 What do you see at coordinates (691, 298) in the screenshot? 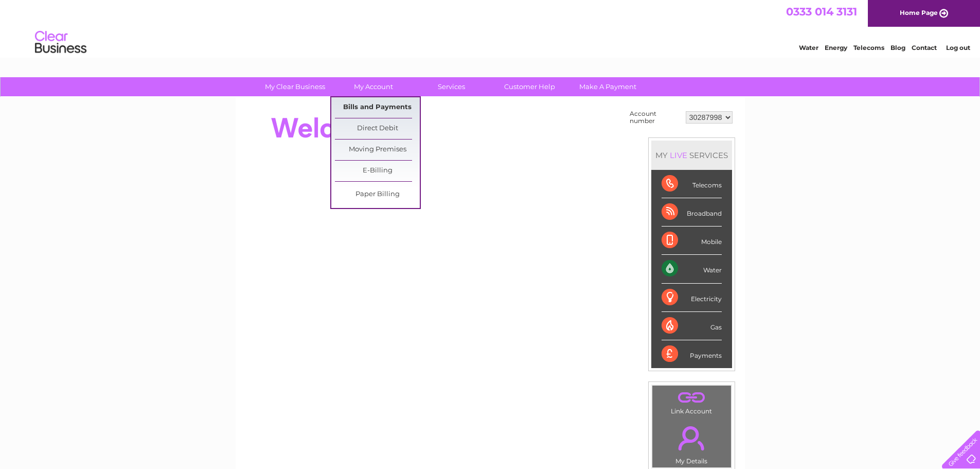
I see `div: Electricity` at bounding box center [691, 298].